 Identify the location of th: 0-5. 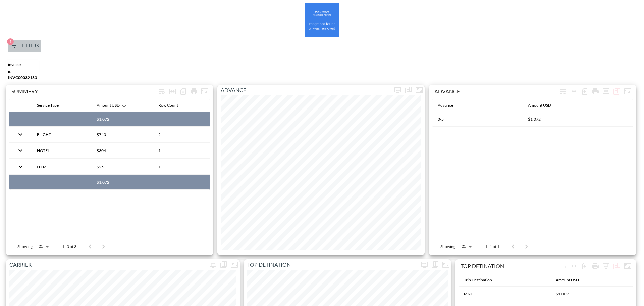
(477, 119).